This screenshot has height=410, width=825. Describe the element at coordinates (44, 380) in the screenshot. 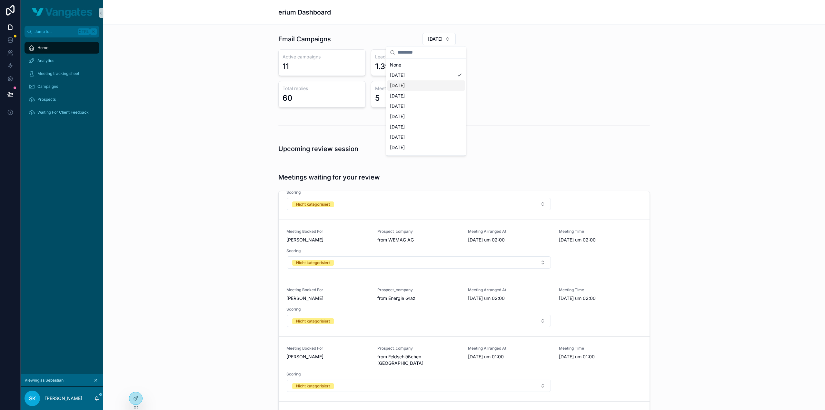

I see `span: Viewing as Sebastian` at that location.